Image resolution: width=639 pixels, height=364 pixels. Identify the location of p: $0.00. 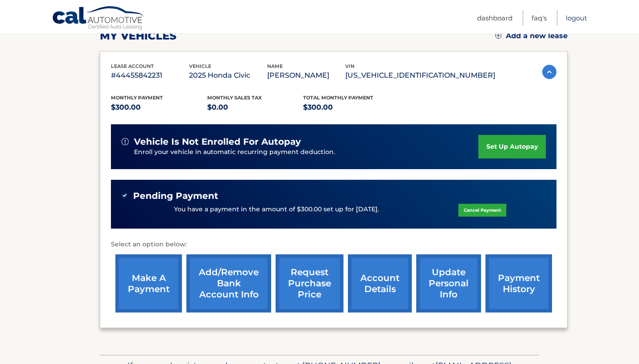
(255, 107).